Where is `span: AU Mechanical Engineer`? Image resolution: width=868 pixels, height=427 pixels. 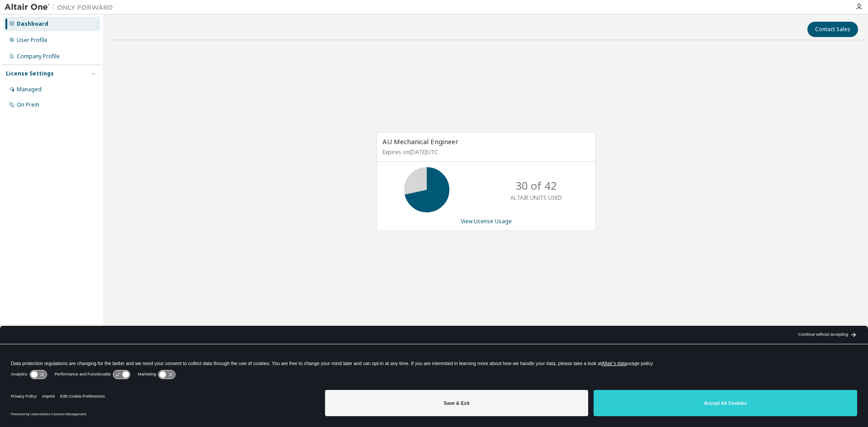 span: AU Mechanical Engineer is located at coordinates (421, 141).